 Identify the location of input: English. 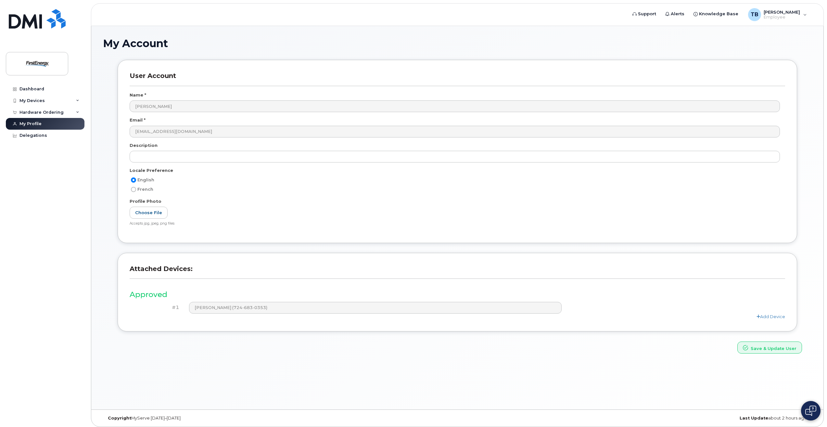
(134, 180).